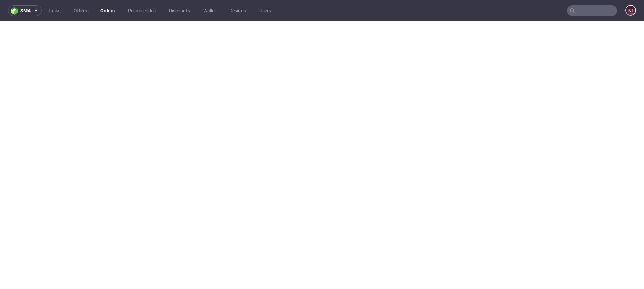 Image resolution: width=644 pixels, height=289 pixels. I want to click on a: Designs, so click(238, 10).